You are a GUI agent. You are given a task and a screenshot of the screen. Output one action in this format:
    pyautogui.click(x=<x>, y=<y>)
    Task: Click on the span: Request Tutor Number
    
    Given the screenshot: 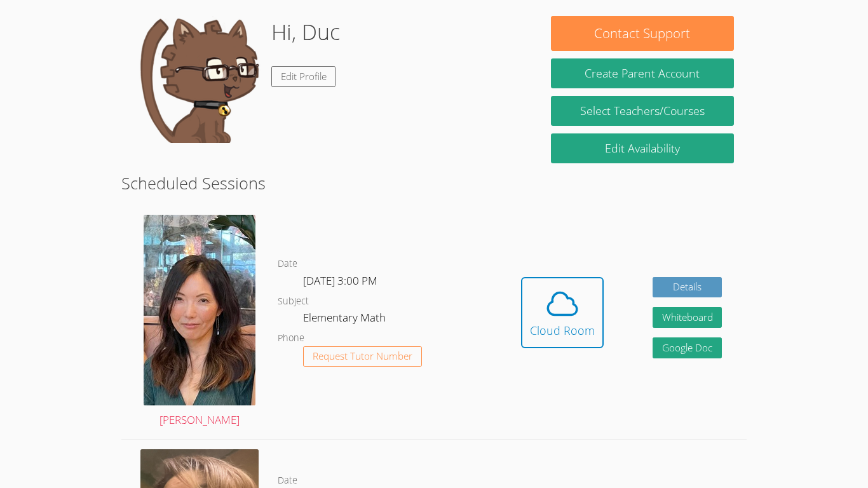 What is the action you would take?
    pyautogui.click(x=362, y=356)
    